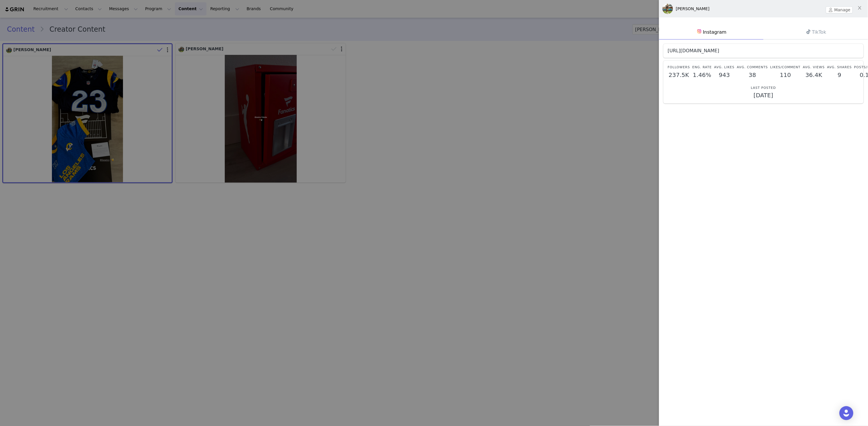 The height and width of the screenshot is (426, 868). Describe the element at coordinates (846, 413) in the screenshot. I see `div: Open Intercom Messenger` at that location.